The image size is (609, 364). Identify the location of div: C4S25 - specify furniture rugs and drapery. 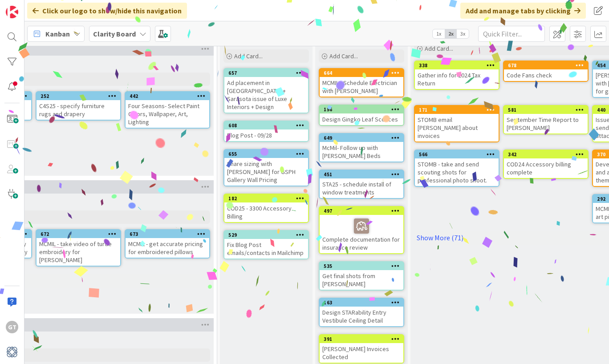
(78, 110).